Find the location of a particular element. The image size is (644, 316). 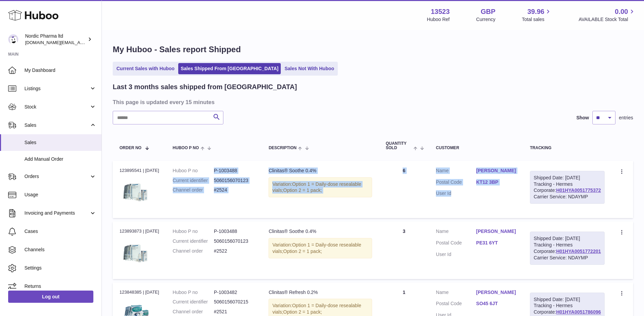

span: AVAILABLE Stock Total is located at coordinates (607, 19).